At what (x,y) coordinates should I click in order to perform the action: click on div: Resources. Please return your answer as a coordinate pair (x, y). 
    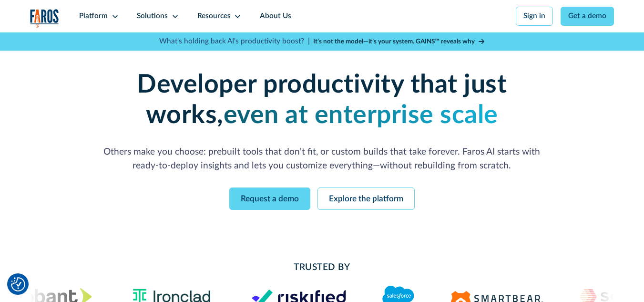
    Looking at the image, I should click on (214, 16).